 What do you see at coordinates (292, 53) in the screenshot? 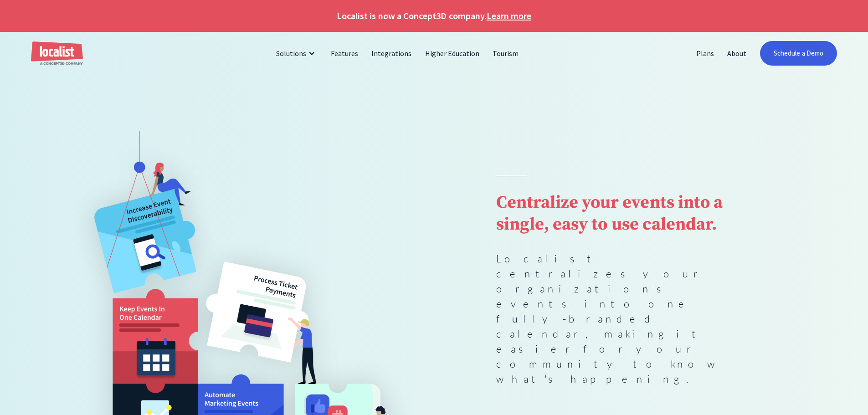
I see `div: Solutions` at bounding box center [292, 53].